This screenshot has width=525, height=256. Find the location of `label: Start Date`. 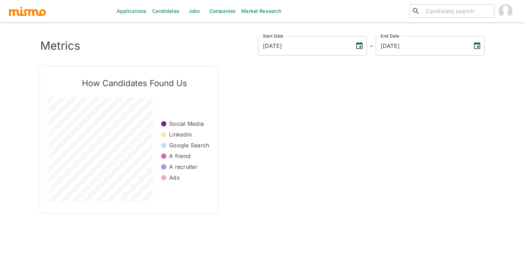

label: Start Date is located at coordinates (273, 36).